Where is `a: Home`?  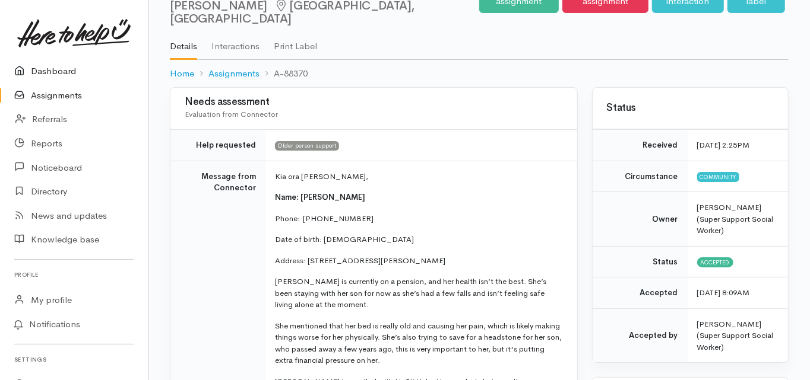 a: Home is located at coordinates (182, 74).